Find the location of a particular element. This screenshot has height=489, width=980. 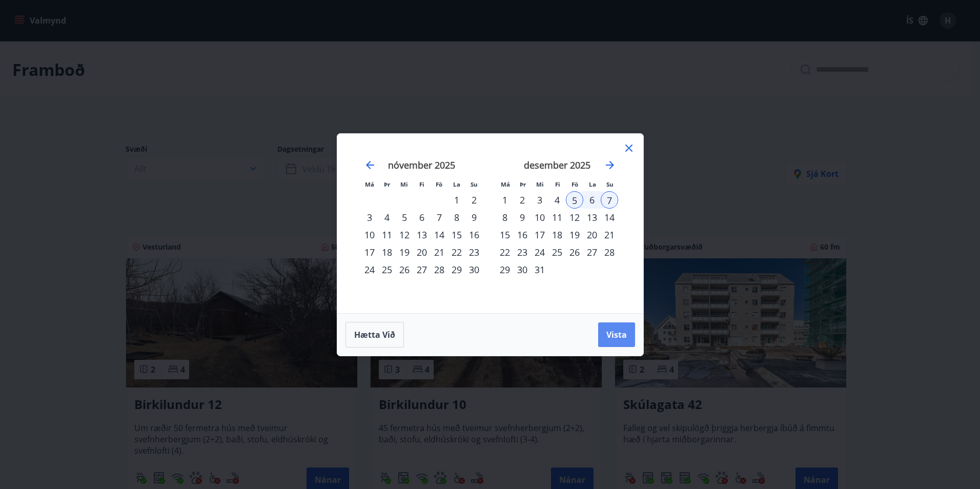

td: Choose sunnudagur, 28. desember 2025 as your check-in date. It’s available. is located at coordinates (609, 252).